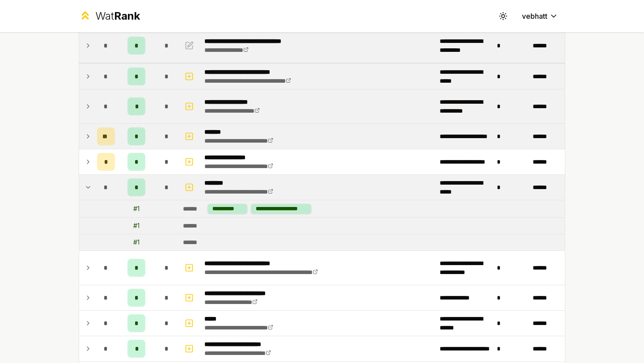  What do you see at coordinates (534, 16) in the screenshot?
I see `span: vebhatt` at bounding box center [534, 16].